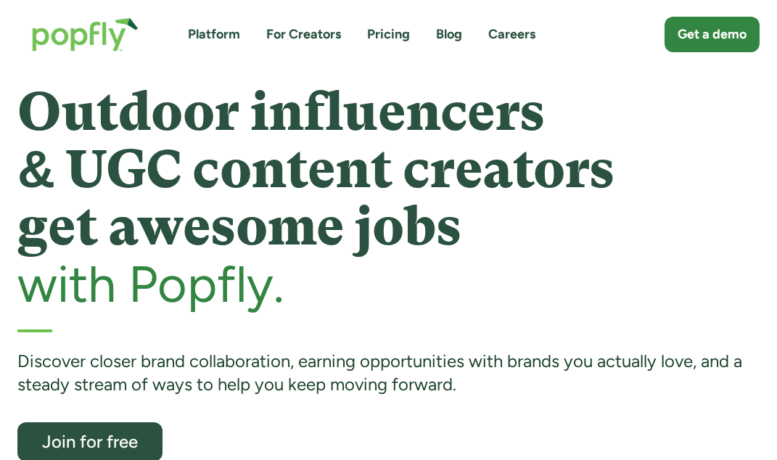 Image resolution: width=777 pixels, height=460 pixels. I want to click on a: Careers, so click(512, 34).